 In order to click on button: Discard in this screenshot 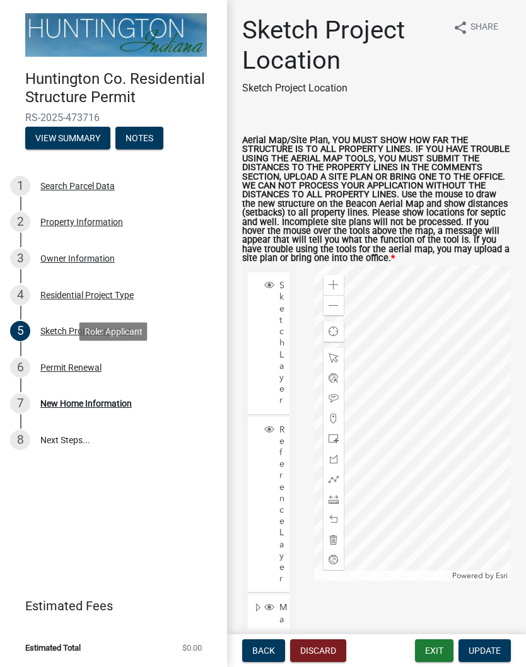, I will do `click(318, 650)`.